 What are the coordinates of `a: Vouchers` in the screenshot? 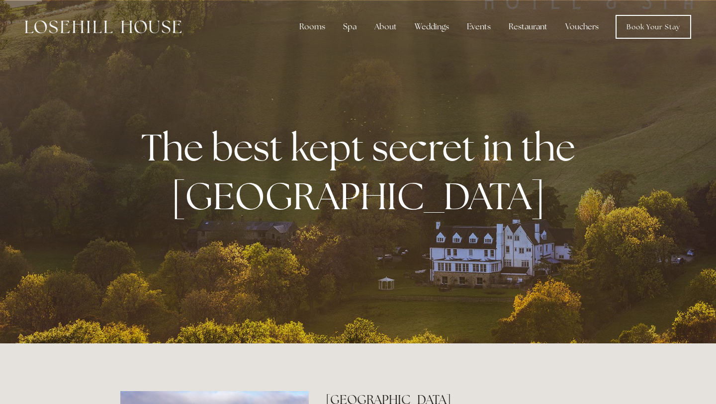 It's located at (582, 27).